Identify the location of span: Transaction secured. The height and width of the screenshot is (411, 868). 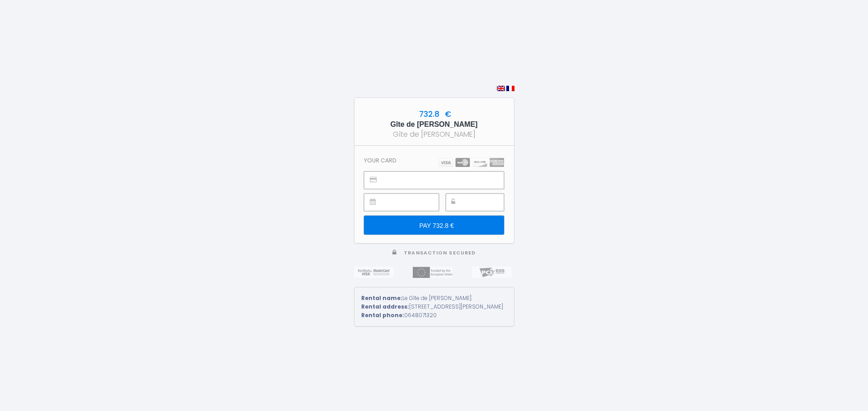
(439, 252).